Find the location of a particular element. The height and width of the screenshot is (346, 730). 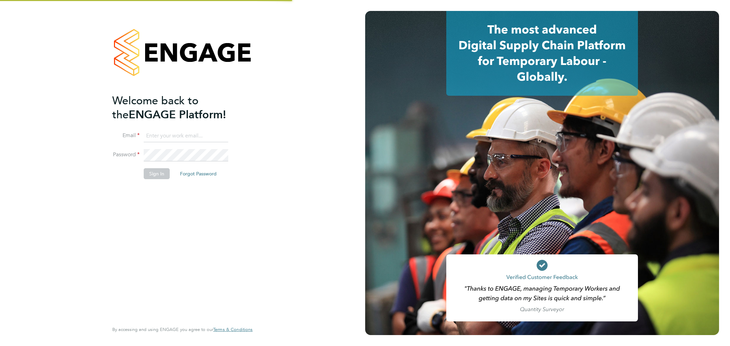

input: Enter your work email... is located at coordinates (186, 136).